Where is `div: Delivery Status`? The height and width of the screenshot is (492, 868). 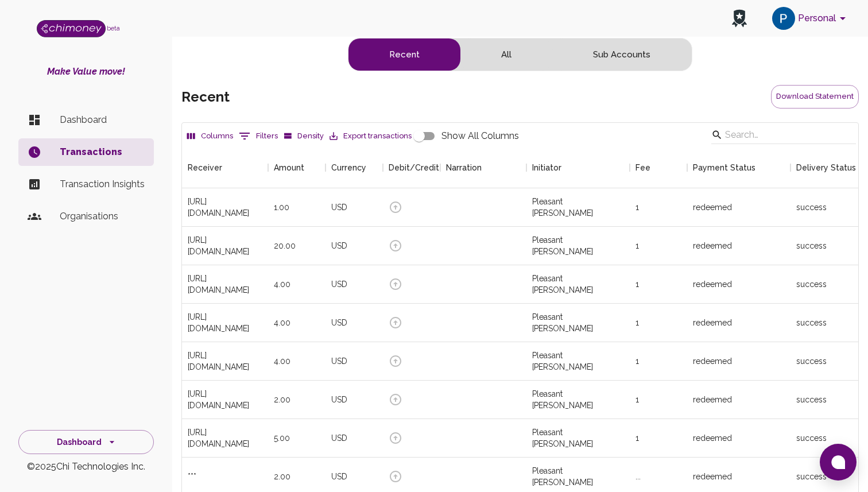
div: Delivery Status is located at coordinates (826, 167).